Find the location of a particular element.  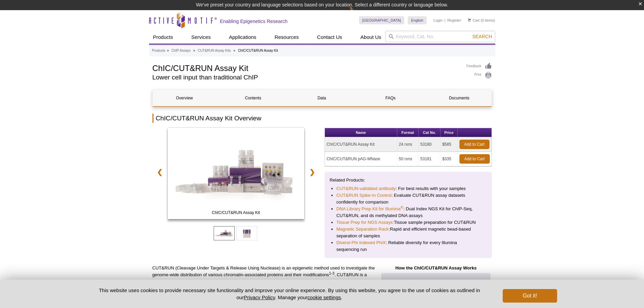

th: Cat No. is located at coordinates (429, 133).